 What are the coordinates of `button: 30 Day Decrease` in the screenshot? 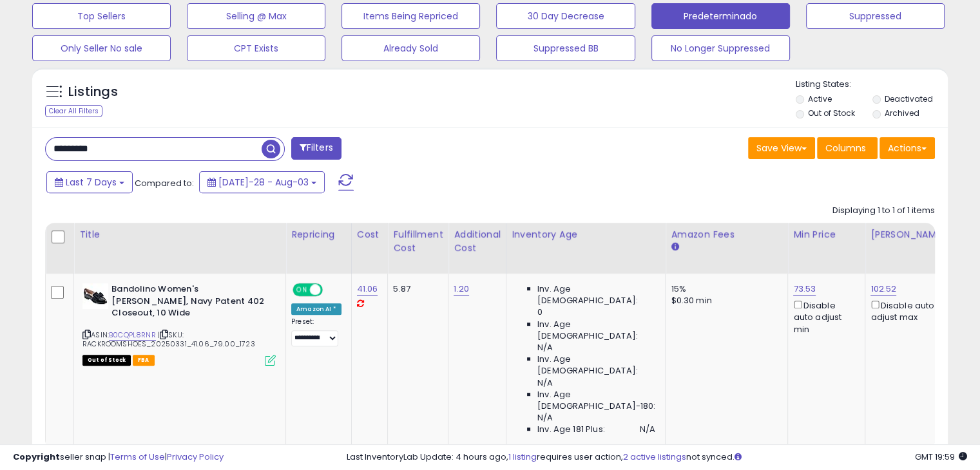 It's located at (565, 16).